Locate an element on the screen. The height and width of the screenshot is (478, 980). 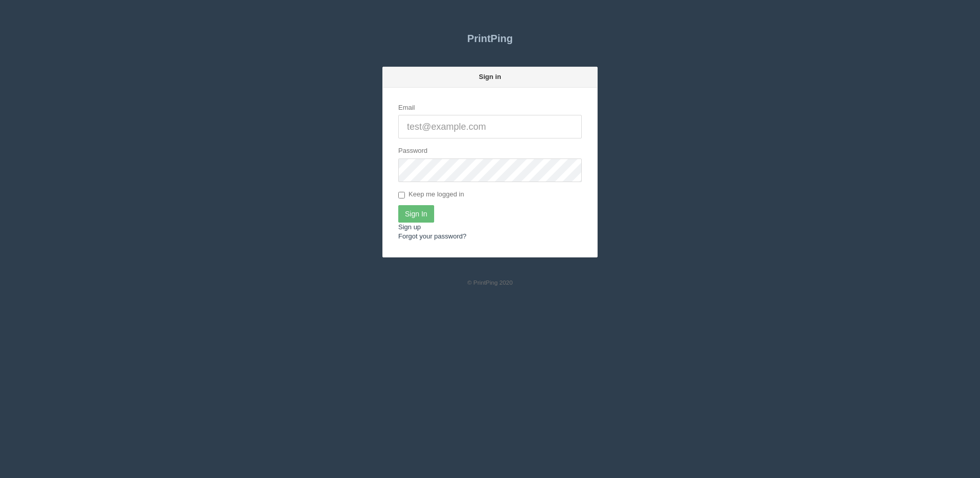
a: PrintPing is located at coordinates (490, 38).